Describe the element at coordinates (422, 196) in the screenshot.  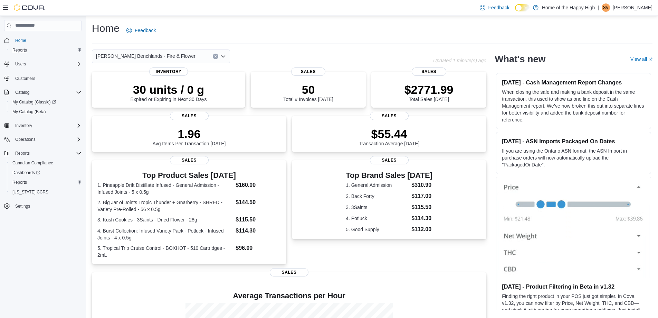
I see `dd: $117.00` at that location.